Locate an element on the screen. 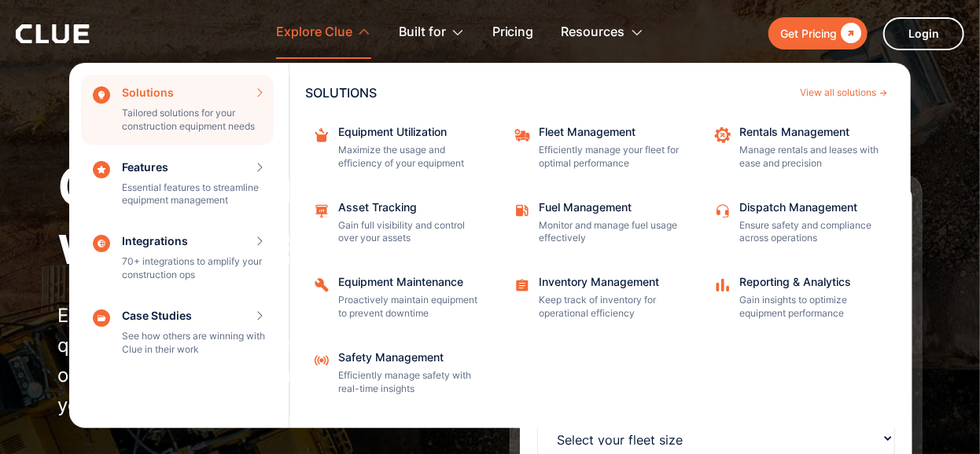 The width and height of the screenshot is (980, 454). a: Fleet ManagementEfficiently manage your fleet for optimal performance is located at coordinates (598, 149).